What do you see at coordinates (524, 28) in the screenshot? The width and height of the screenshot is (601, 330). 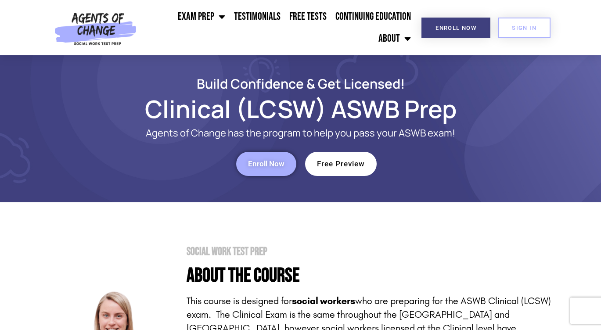 I see `a: SIGN IN` at bounding box center [524, 28].